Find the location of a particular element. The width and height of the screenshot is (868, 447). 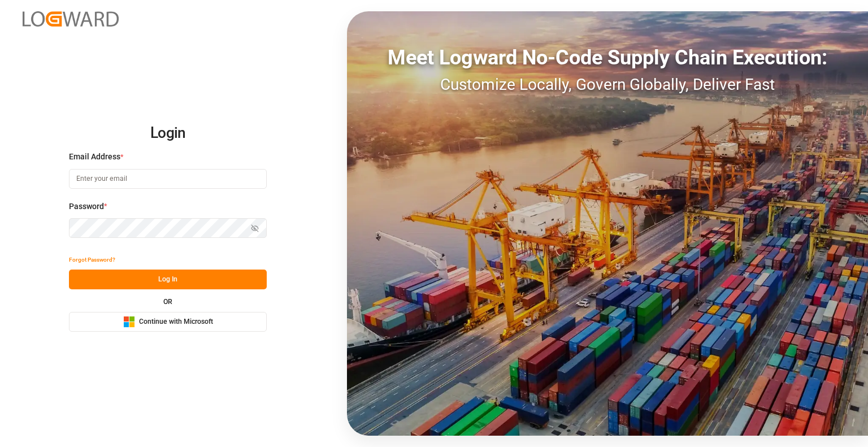

button: Continue with Microsoft is located at coordinates (168, 321).